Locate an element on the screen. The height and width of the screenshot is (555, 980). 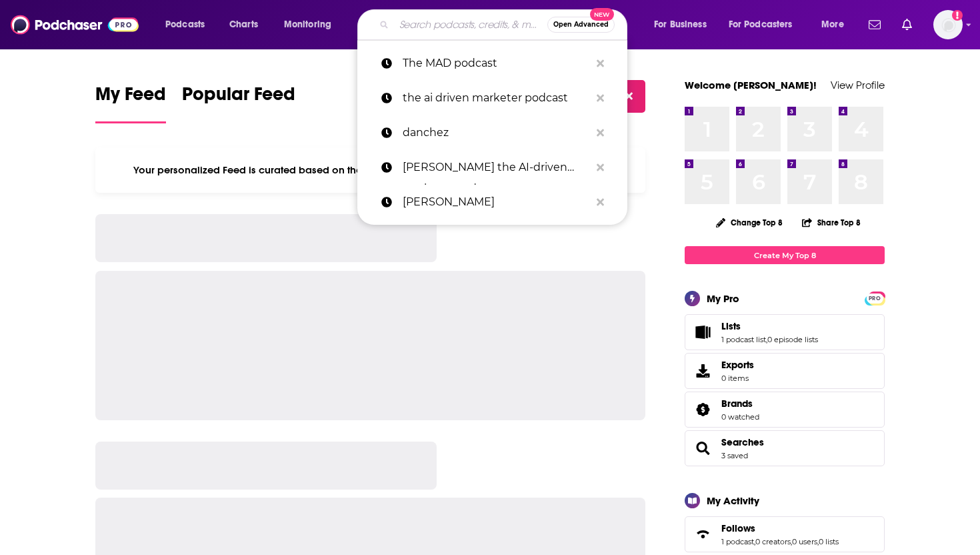
a: Popular Feed is located at coordinates (239, 103).